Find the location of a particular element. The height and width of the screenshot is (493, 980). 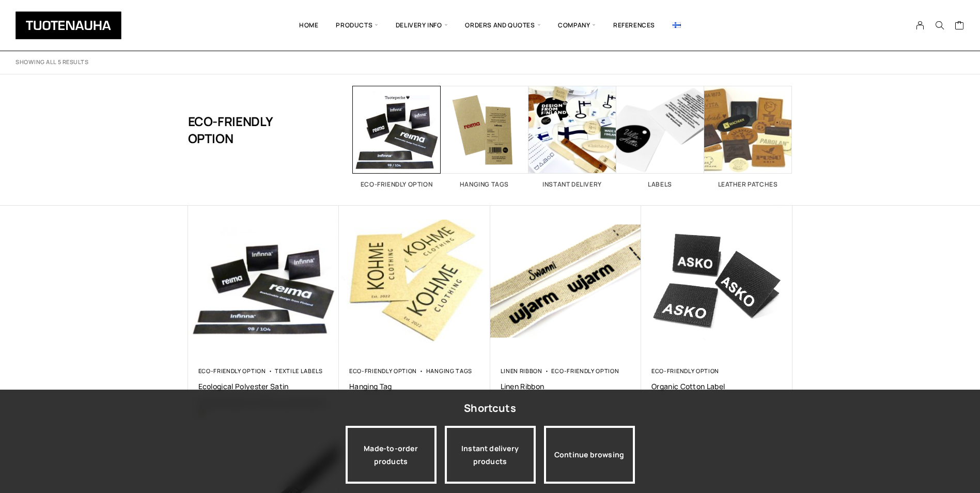

a: Hanging tag is located at coordinates (414, 386).